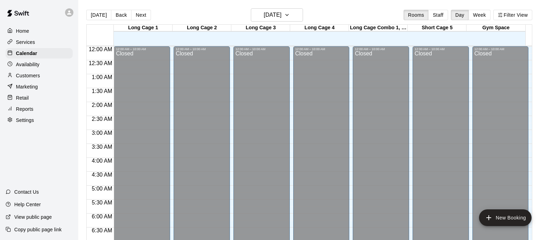  What do you see at coordinates (25, 109) in the screenshot?
I see `p: Reports` at bounding box center [25, 109].